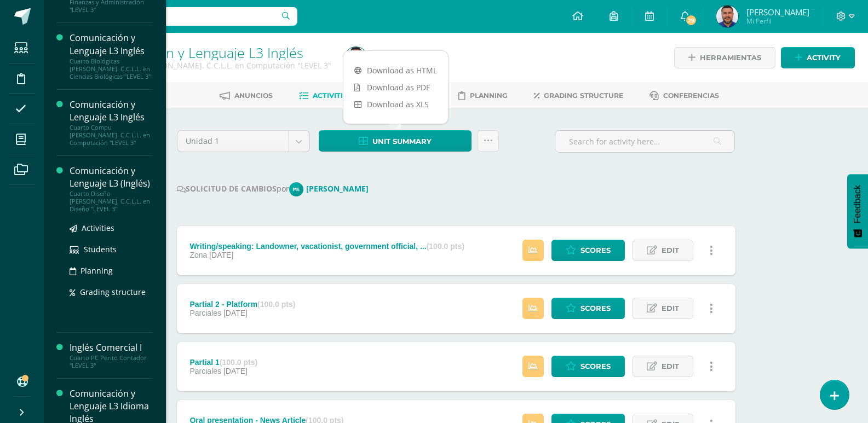  Describe the element at coordinates (224, 362) in the screenshot. I see `div: Partial 1` at that location.